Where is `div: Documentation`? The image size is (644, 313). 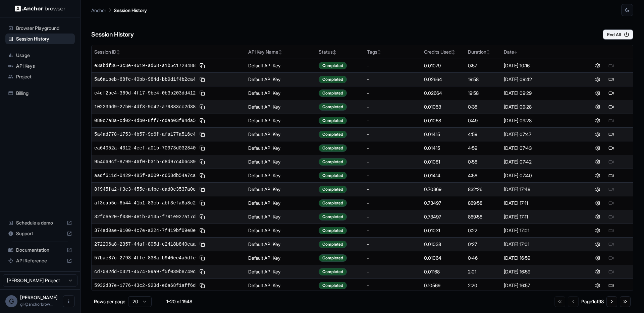
div: Documentation is located at coordinates (40, 250).